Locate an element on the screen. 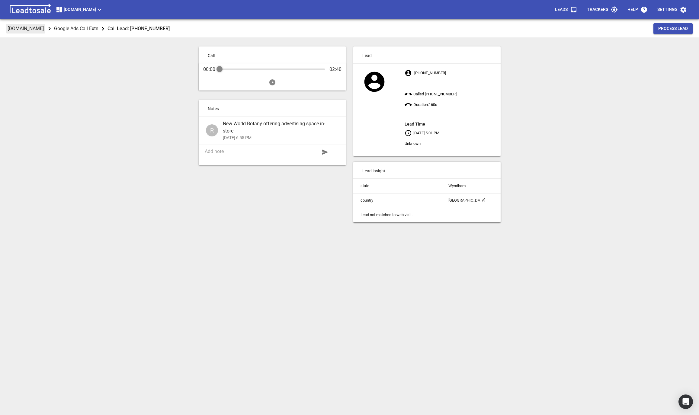 The image size is (699, 415). p: Trackers is located at coordinates (597, 10).